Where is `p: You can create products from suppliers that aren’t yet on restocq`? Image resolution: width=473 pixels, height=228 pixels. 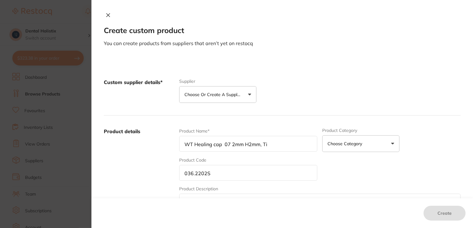
p: You can create products from suppliers that aren’t yet on restocq is located at coordinates (282, 43).